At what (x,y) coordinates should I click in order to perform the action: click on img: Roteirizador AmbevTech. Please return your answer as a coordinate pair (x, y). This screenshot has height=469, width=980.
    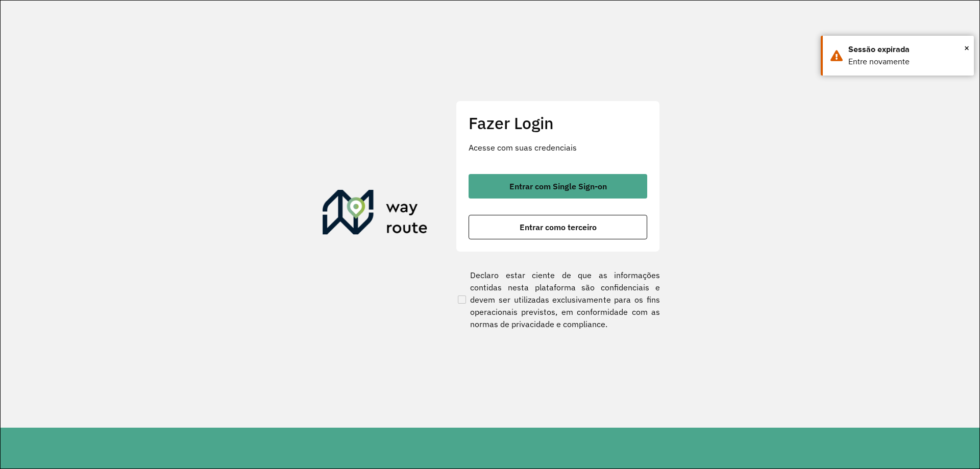
    Looking at the image, I should click on (375, 214).